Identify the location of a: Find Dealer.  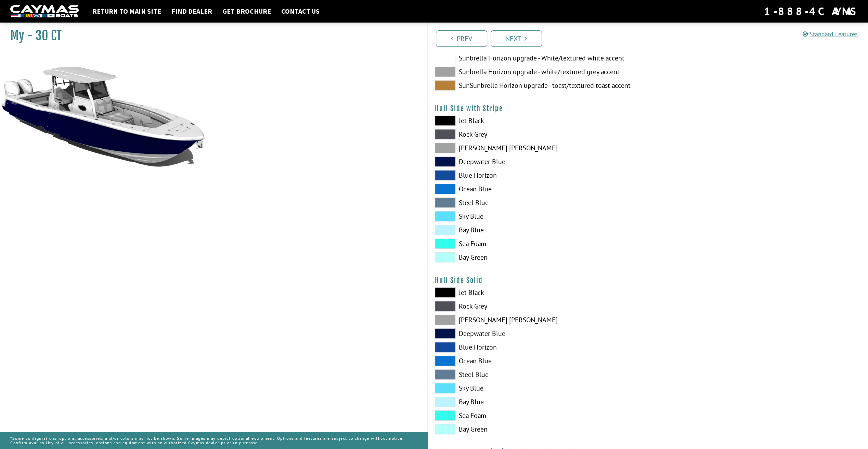
(192, 11).